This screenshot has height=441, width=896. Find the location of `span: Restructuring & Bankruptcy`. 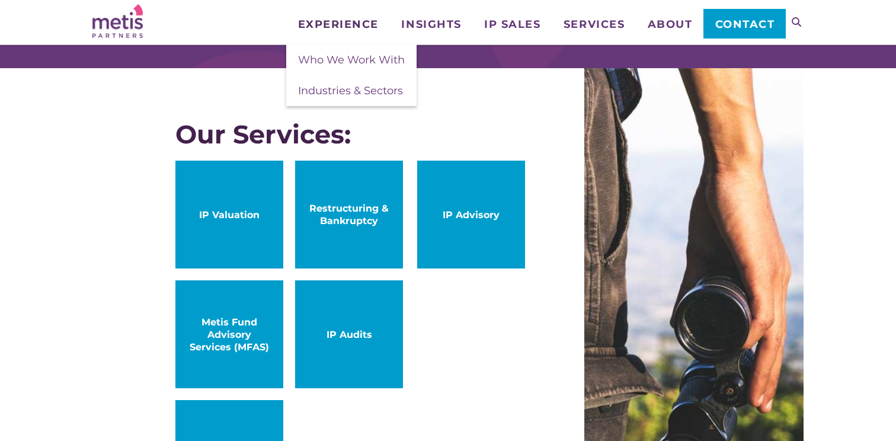

span: Restructuring & Bankruptcy is located at coordinates (349, 215).